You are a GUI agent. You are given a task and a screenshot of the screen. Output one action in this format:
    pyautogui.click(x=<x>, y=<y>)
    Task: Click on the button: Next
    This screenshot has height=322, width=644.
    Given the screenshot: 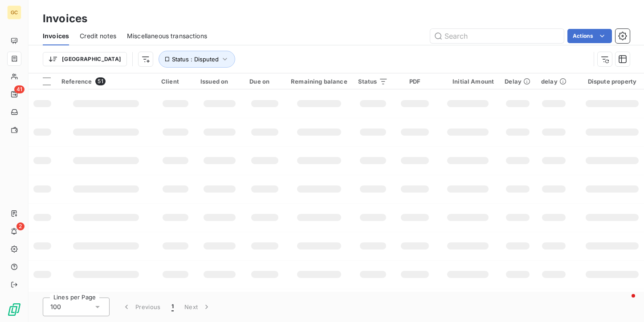 What is the action you would take?
    pyautogui.click(x=198, y=307)
    